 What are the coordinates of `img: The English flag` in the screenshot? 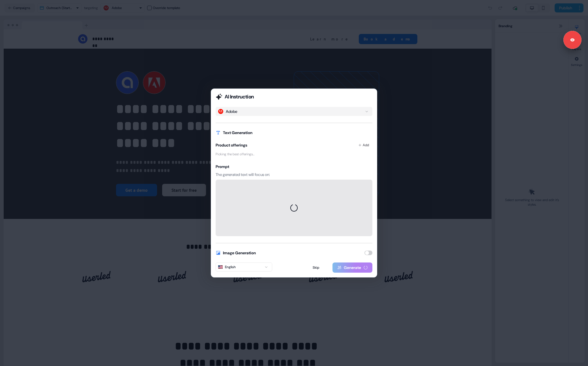 It's located at (221, 267).